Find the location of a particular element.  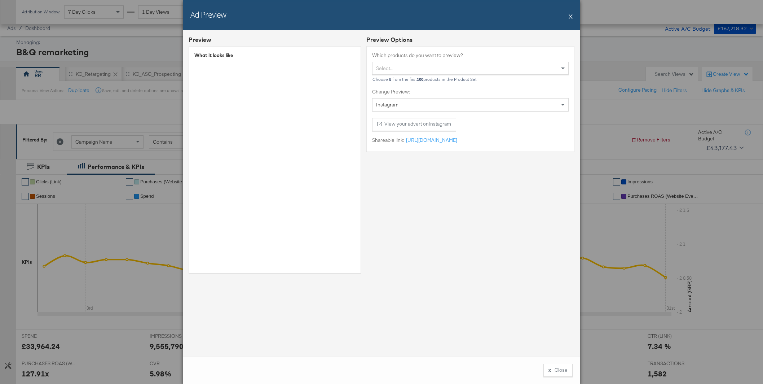

button: X is located at coordinates (570, 16).